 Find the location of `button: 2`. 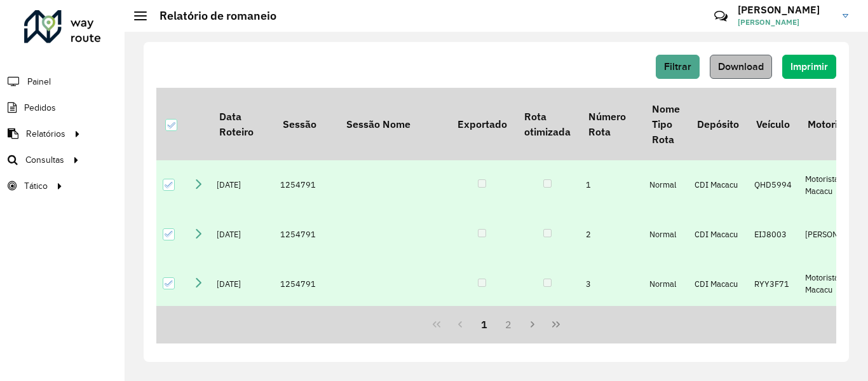

button: 2 is located at coordinates (508, 324).